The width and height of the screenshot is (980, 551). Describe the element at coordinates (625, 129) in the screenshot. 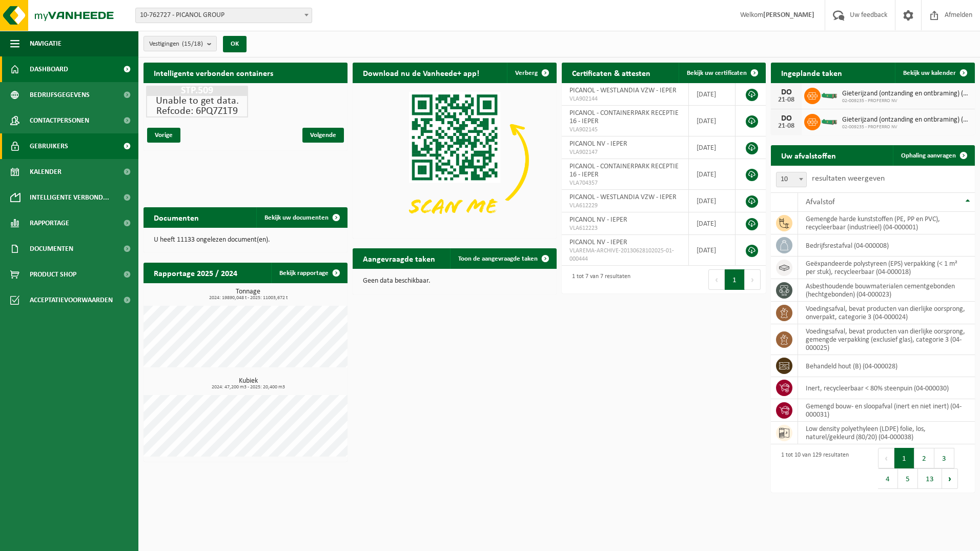

I see `span: VLA902145` at that location.